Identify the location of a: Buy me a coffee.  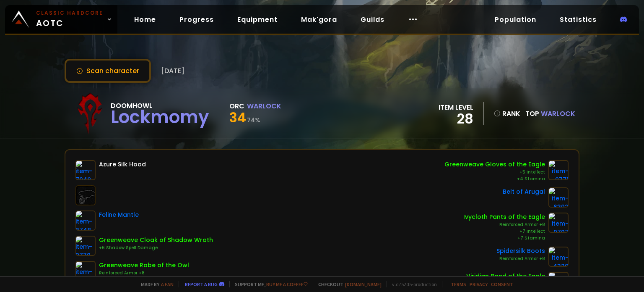
(287, 284).